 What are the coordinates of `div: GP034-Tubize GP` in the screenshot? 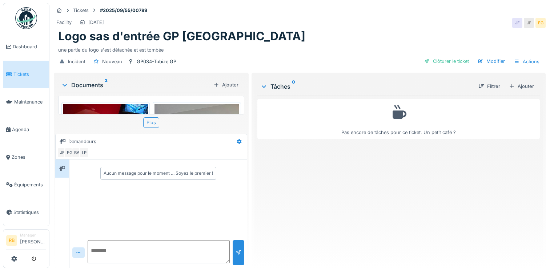 It's located at (156, 61).